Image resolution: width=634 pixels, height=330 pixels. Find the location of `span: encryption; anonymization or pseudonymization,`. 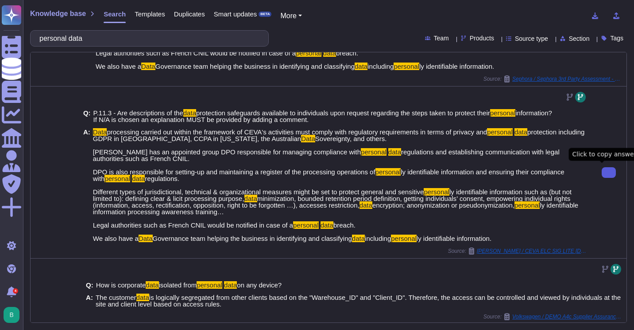

span: encryption; anonymization or pseudonymization, is located at coordinates (444, 205).